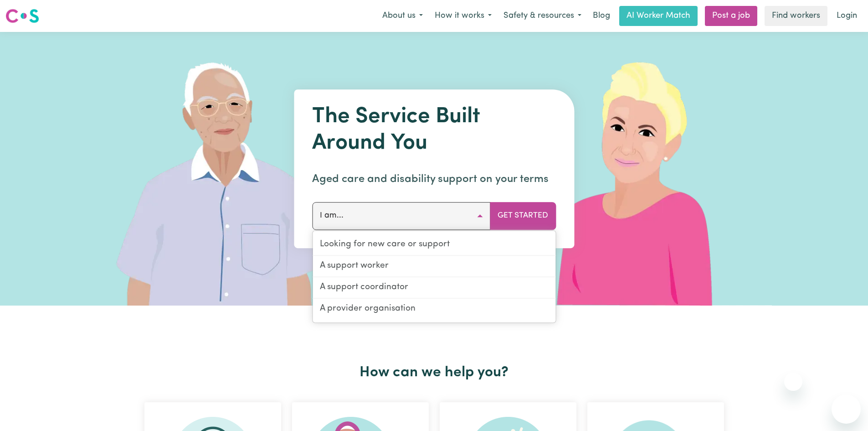  I want to click on a: Blog, so click(601, 16).